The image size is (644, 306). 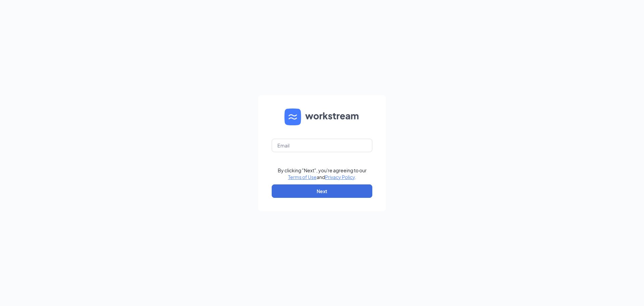 What do you see at coordinates (322, 117) in the screenshot?
I see `img: WS logo and Workstream text` at bounding box center [322, 117].